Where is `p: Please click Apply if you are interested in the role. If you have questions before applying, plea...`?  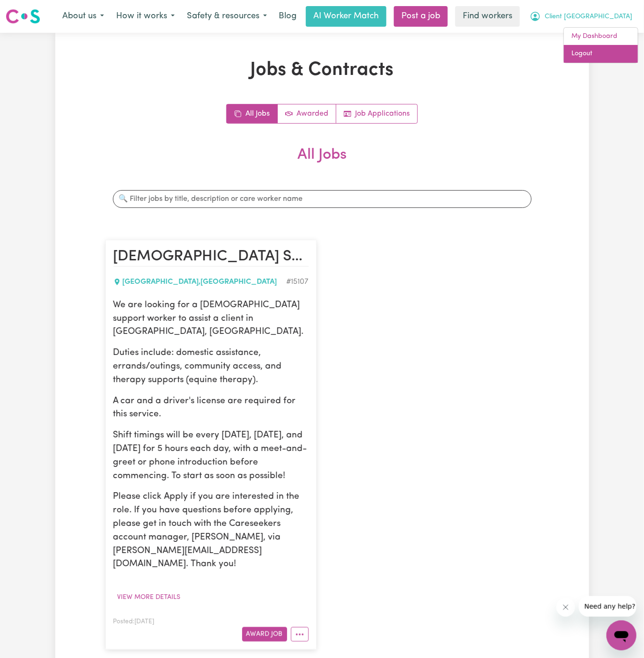 p: Please click Apply if you are interested in the role. If you have questions before applying, plea... is located at coordinates (211, 531).